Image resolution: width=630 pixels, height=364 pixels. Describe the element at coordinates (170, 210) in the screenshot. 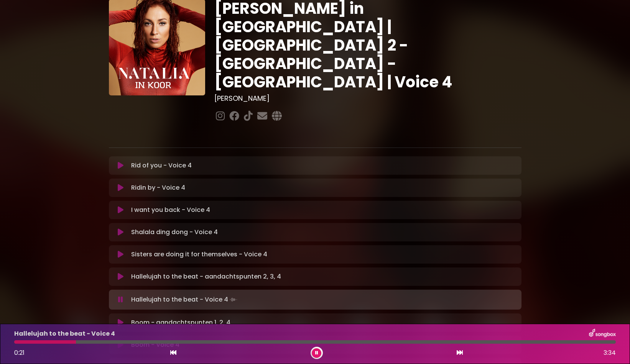

I see `p: I want you back - Voice 4` at that location.